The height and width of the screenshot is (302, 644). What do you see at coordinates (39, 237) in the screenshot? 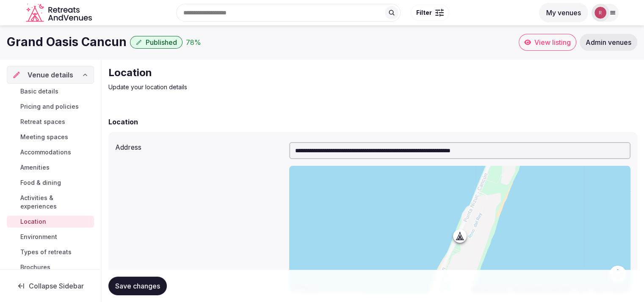
I see `span: Environment` at bounding box center [39, 237].